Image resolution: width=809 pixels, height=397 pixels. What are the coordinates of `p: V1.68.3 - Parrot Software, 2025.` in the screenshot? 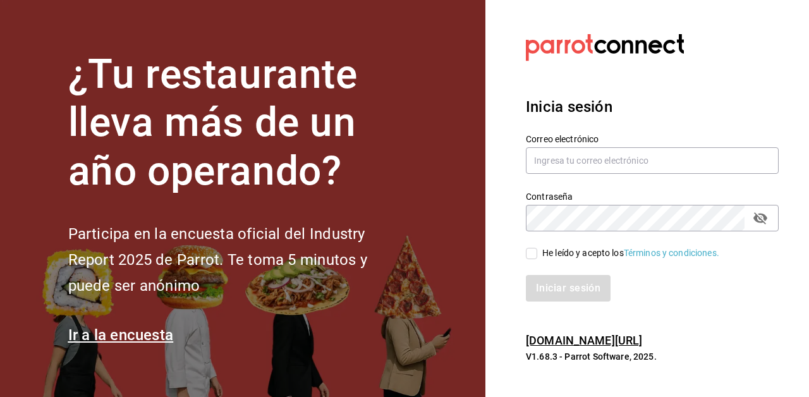 It's located at (652, 356).